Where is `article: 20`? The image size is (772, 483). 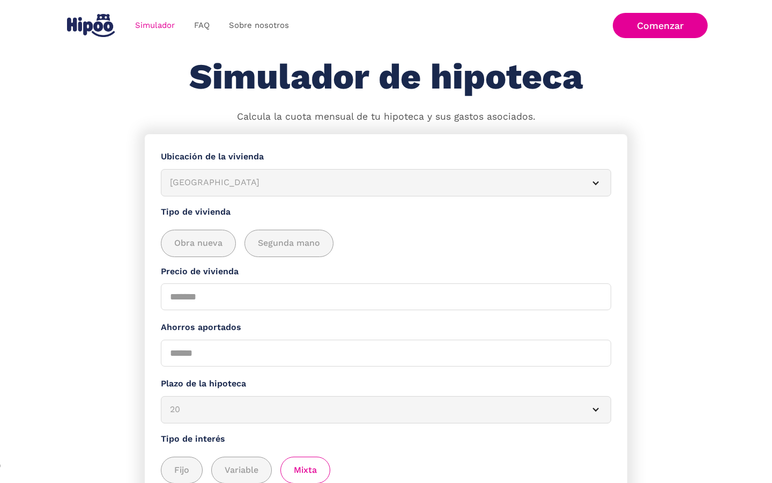
article: 20 is located at coordinates (386, 409).